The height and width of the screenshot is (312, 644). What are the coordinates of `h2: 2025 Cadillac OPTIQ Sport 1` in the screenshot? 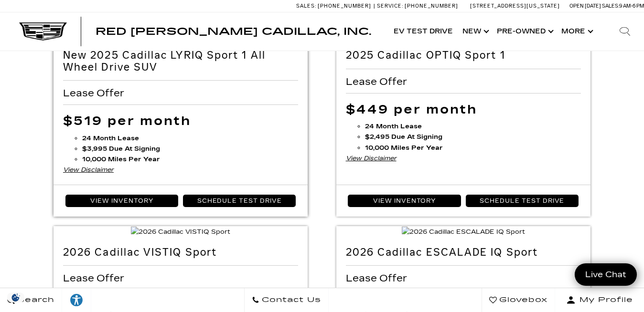 It's located at (463, 56).